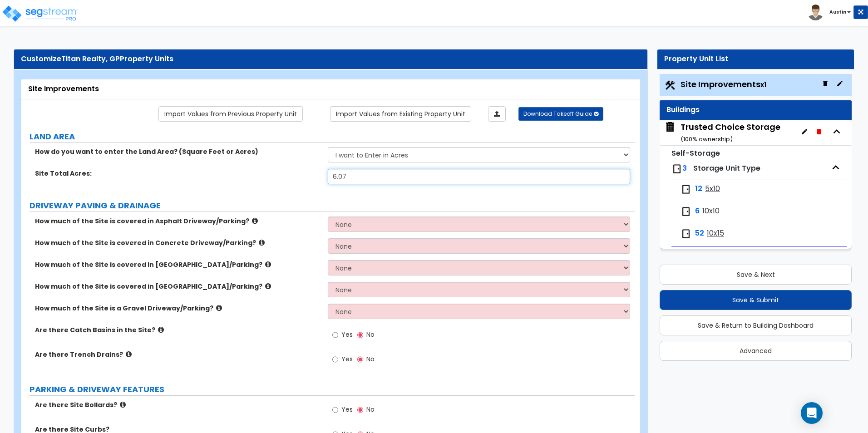  I want to click on span: Trusted Choice Storage, so click(722, 132).